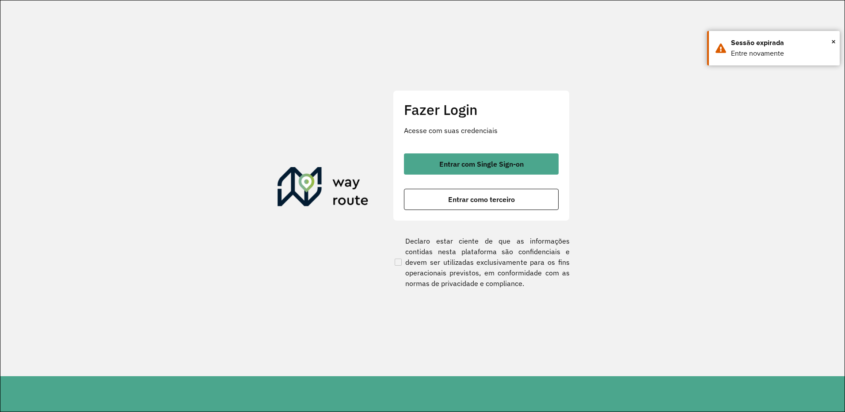 This screenshot has width=845, height=412. Describe the element at coordinates (833, 42) in the screenshot. I see `button: Close` at that location.